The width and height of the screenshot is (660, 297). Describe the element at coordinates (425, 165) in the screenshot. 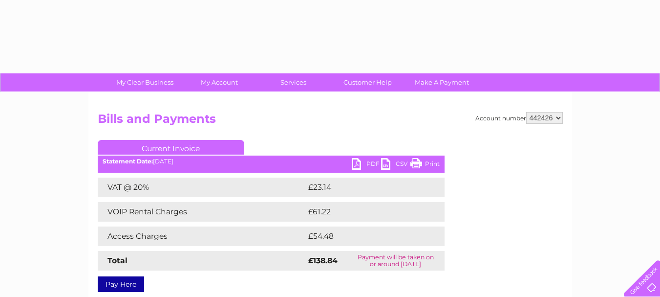

I see `a: Print` at that location.